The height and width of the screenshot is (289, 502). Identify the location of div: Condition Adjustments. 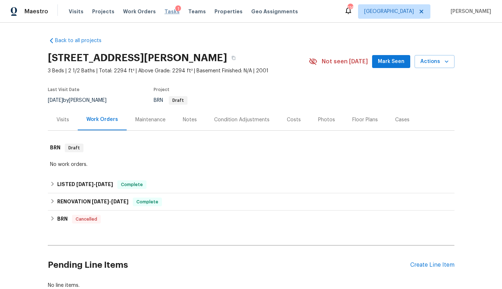
(242, 120).